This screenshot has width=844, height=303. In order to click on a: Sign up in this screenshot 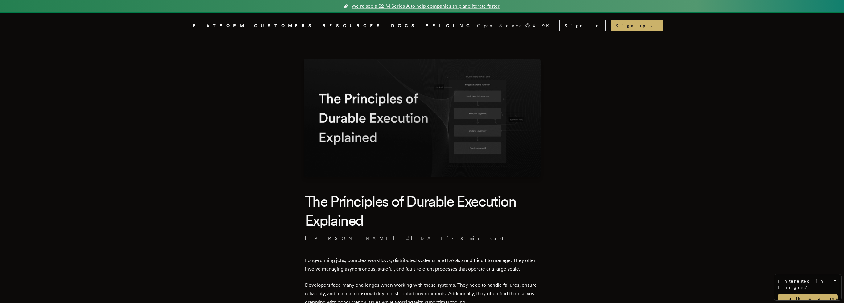, I will do `click(637, 26)`.